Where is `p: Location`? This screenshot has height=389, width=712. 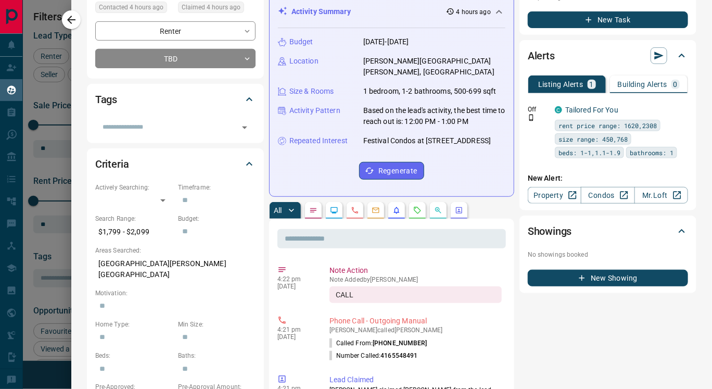
p: Location is located at coordinates (304, 61).